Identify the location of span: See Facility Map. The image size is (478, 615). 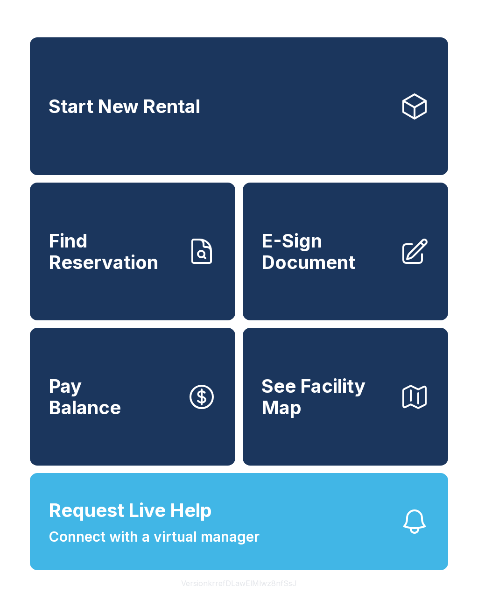
(327, 396).